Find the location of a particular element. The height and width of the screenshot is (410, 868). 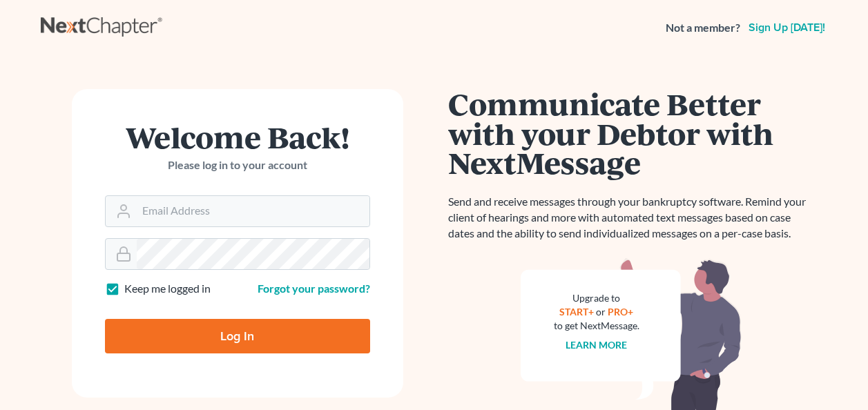

h1: Welcome Back! is located at coordinates (237, 136).